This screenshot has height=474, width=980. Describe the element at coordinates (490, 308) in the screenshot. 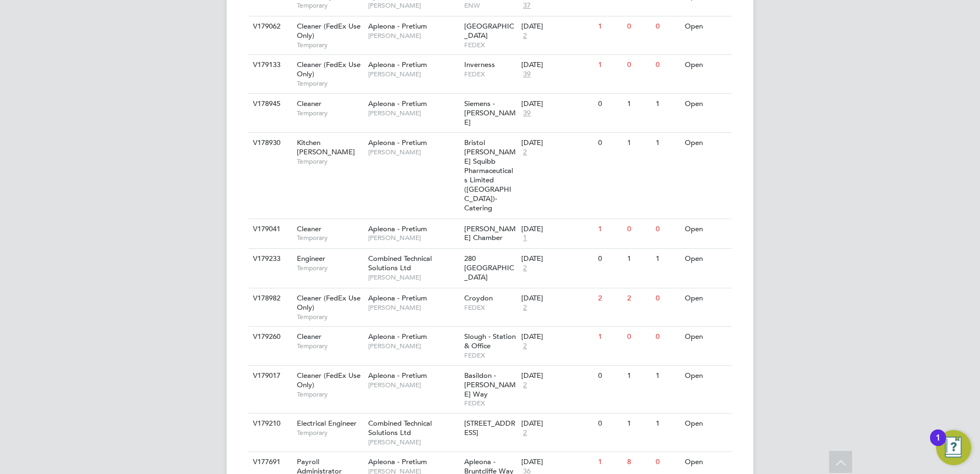

I see `span: FEDEX` at that location.